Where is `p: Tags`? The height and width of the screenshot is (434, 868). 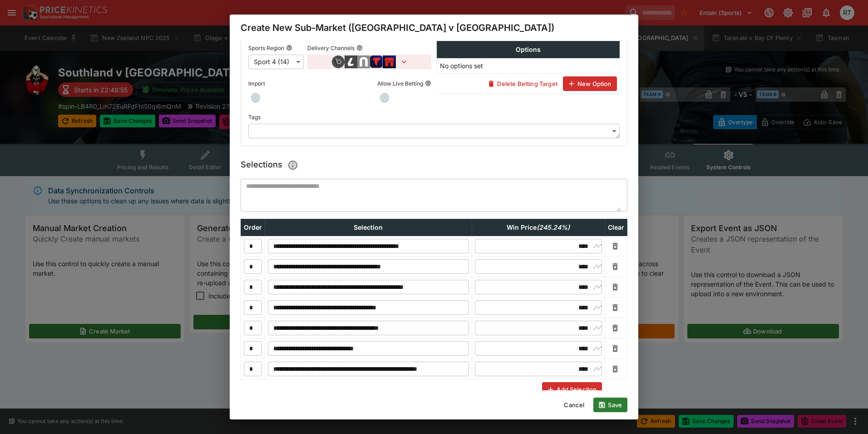
p: Tags is located at coordinates (254, 116).